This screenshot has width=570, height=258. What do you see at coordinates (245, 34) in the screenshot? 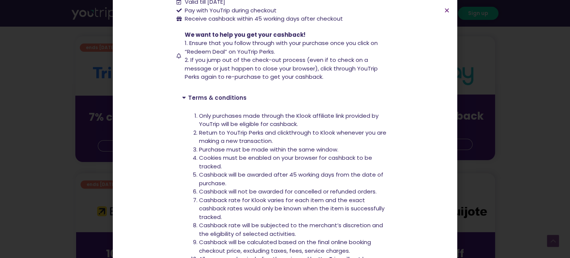
I see `span: We want to help you get your cashback!` at bounding box center [245, 34].